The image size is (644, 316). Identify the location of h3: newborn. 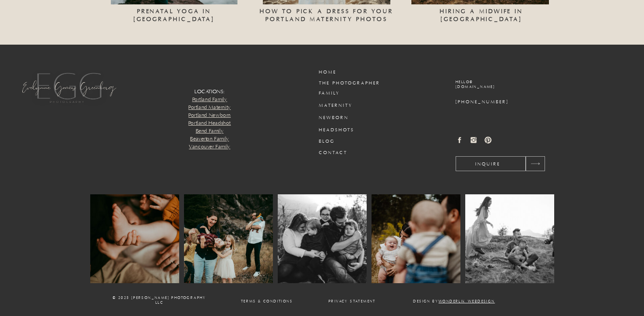
(340, 118).